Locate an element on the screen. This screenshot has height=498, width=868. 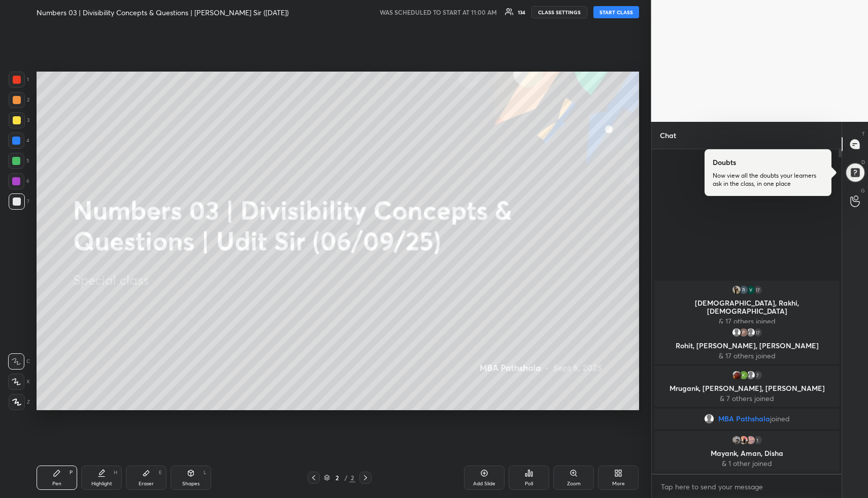
div: 134 is located at coordinates (521, 12).